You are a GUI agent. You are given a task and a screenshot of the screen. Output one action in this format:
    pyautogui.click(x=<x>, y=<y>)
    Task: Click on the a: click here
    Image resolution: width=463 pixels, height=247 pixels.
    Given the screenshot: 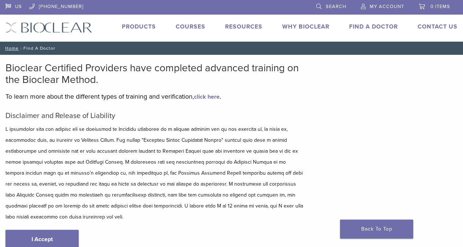 What is the action you would take?
    pyautogui.click(x=207, y=97)
    